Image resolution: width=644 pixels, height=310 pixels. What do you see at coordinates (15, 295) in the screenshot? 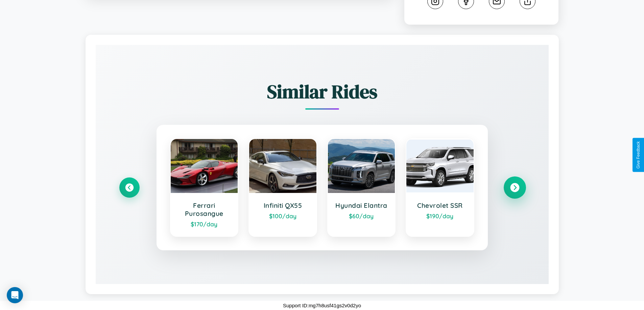
I see `div: Open Intercom Messenger` at bounding box center [15, 295].